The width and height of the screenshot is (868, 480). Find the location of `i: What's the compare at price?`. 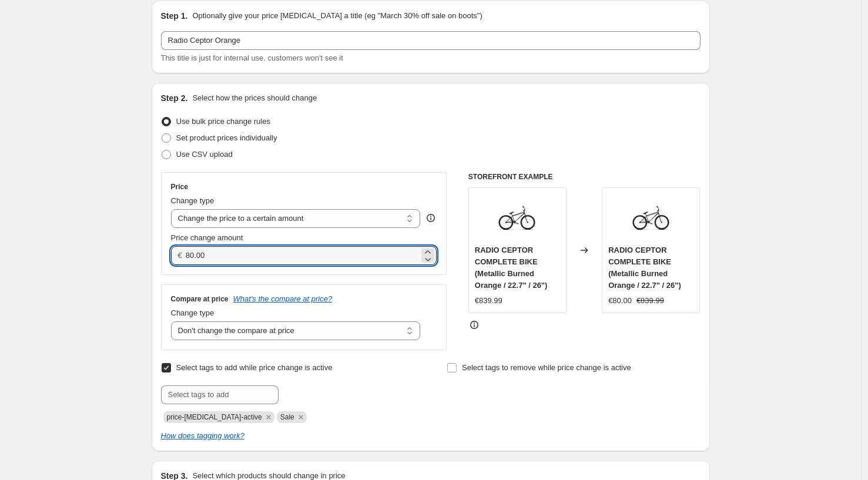

i: What's the compare at price? is located at coordinates (283, 299).